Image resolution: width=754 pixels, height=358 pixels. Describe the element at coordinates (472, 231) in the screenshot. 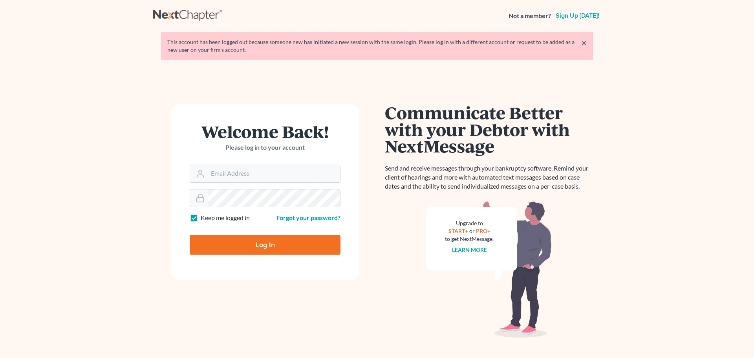

I see `span: or` at that location.